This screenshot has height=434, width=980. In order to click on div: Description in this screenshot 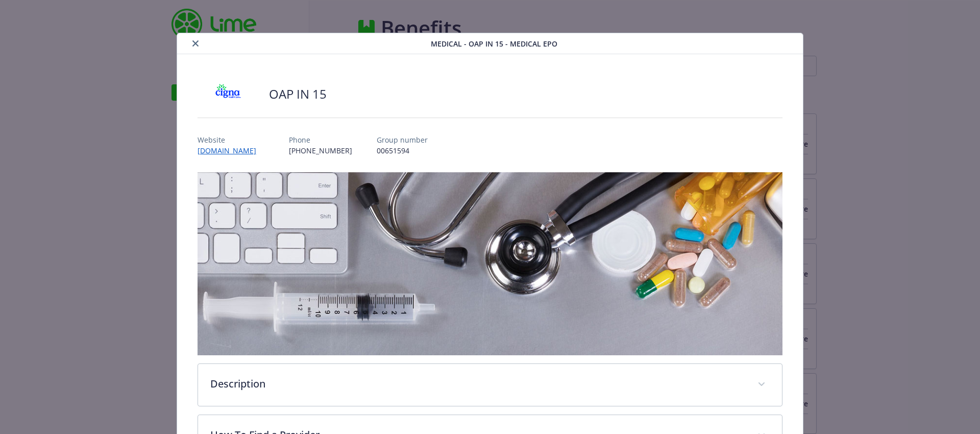, I will do `click(490, 385)`.